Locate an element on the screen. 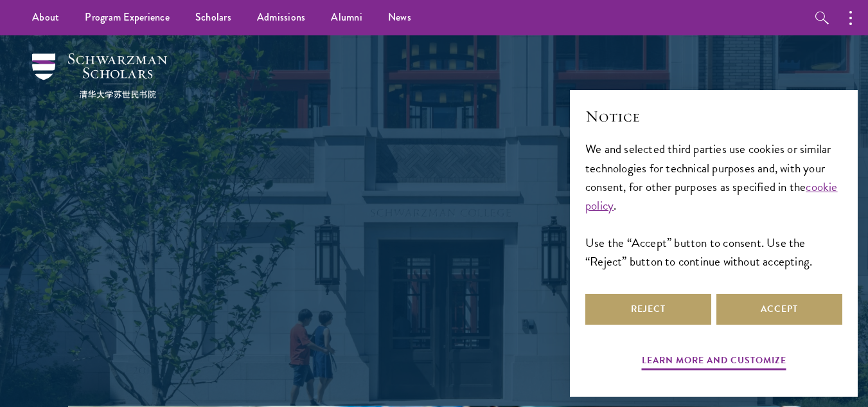  button: Reject is located at coordinates (648, 309).